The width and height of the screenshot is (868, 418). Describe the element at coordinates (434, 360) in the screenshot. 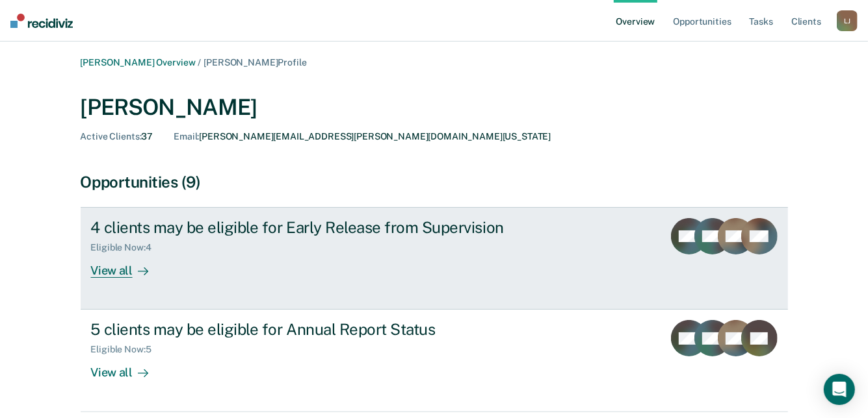

I see `a: 5 clients may be eligible for Annual Report StatusEligible Now:5View all` at that location.